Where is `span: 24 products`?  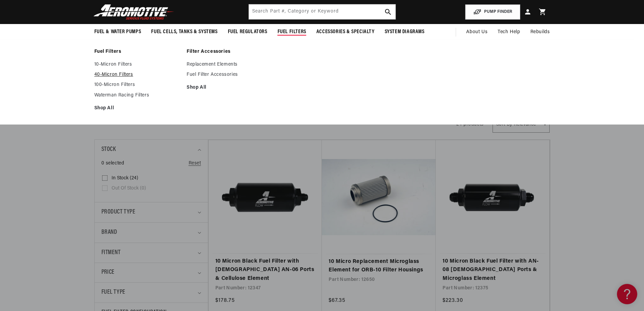
span: 24 products is located at coordinates (470, 124).